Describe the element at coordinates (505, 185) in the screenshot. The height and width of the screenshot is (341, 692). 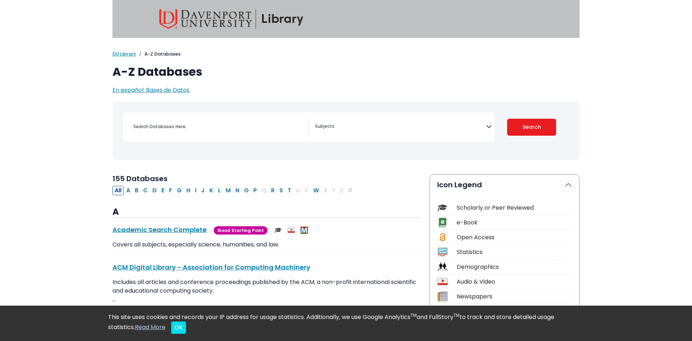
I see `button: Icon Legend` at that location.